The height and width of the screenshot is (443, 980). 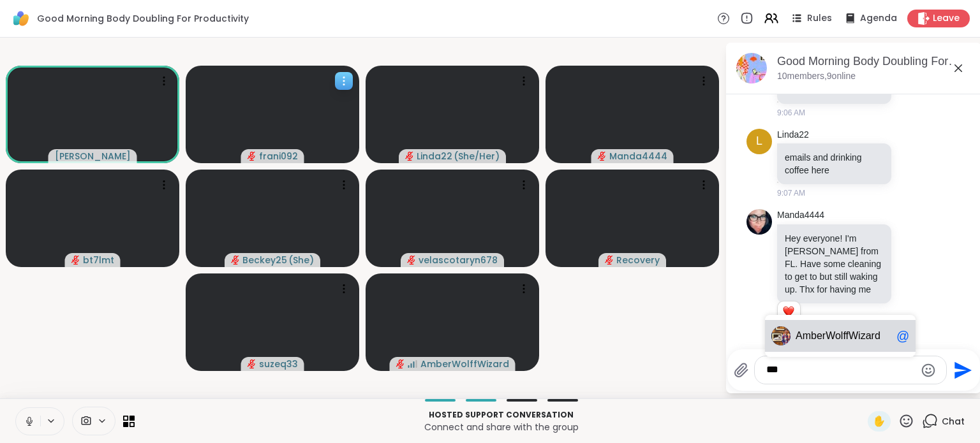 I want to click on span: Good Morning Body Doubling For Productivity, so click(x=143, y=18).